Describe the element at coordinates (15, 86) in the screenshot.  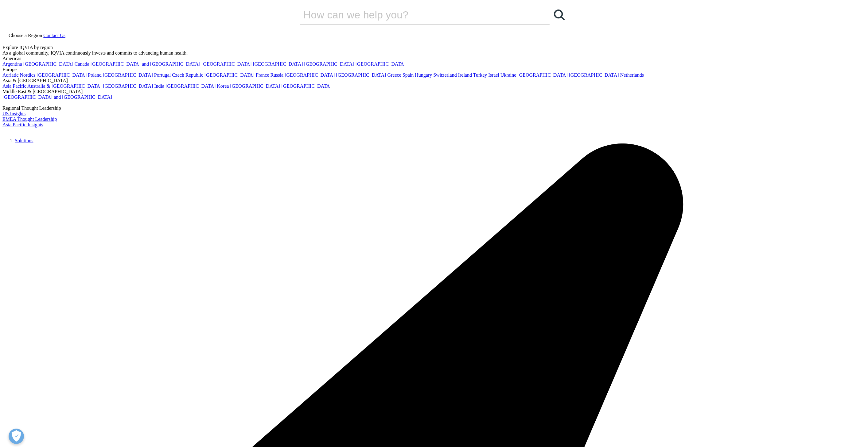
I see `a: Asia Pacific` at that location.